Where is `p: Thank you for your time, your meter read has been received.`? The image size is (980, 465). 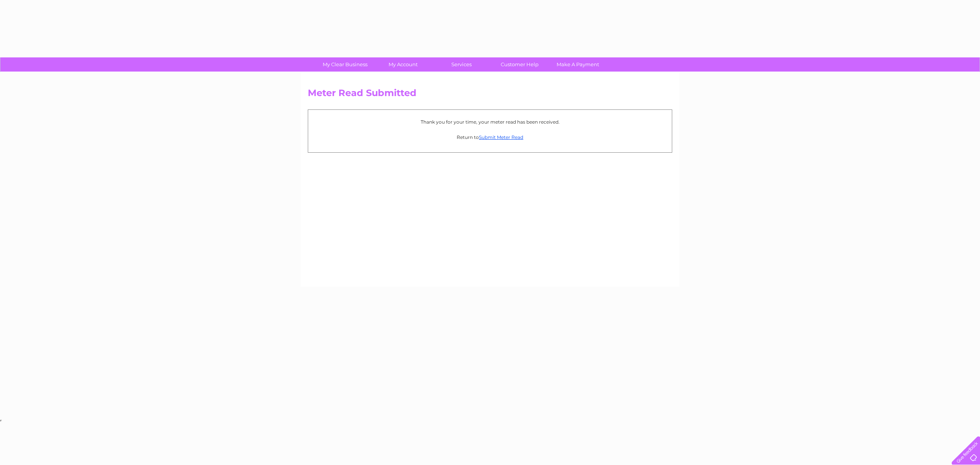 p: Thank you for your time, your meter read has been received. is located at coordinates (490, 122).